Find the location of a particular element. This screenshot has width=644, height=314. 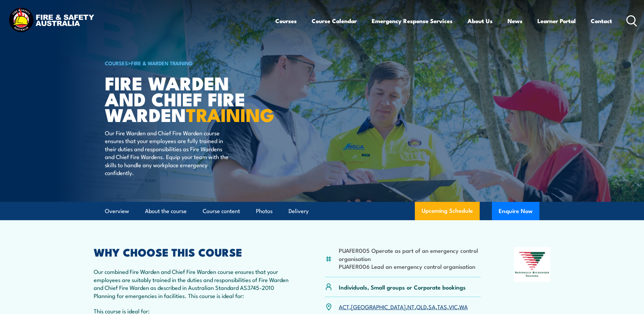

a: Course content is located at coordinates (221, 211).